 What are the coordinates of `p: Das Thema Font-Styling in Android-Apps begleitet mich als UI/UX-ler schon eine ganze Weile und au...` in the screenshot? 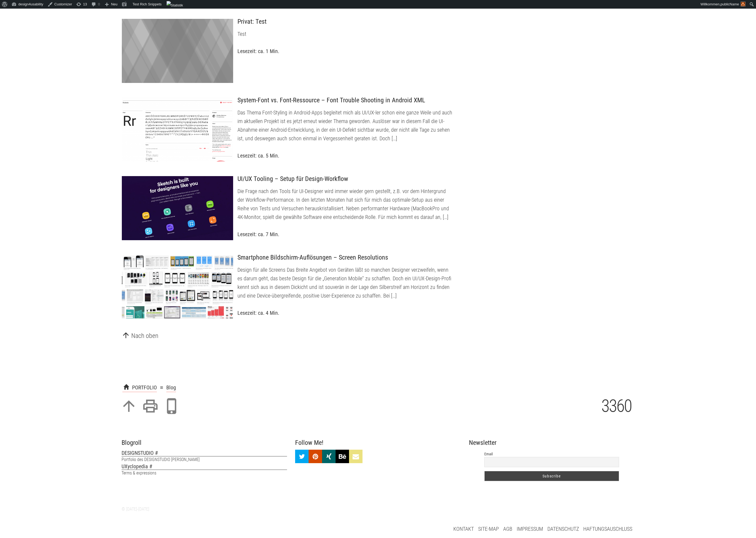 It's located at (345, 126).